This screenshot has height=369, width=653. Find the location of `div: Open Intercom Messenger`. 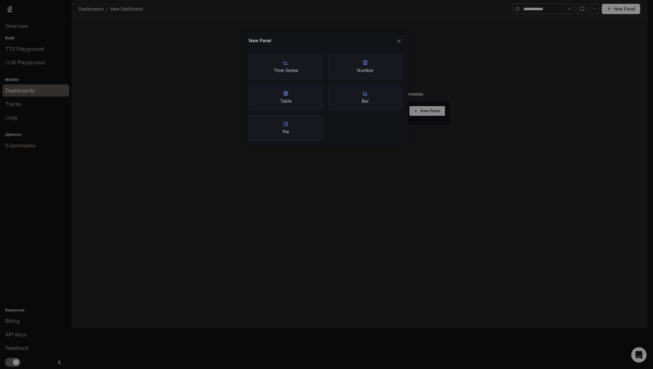

div: Open Intercom Messenger is located at coordinates (638, 355).